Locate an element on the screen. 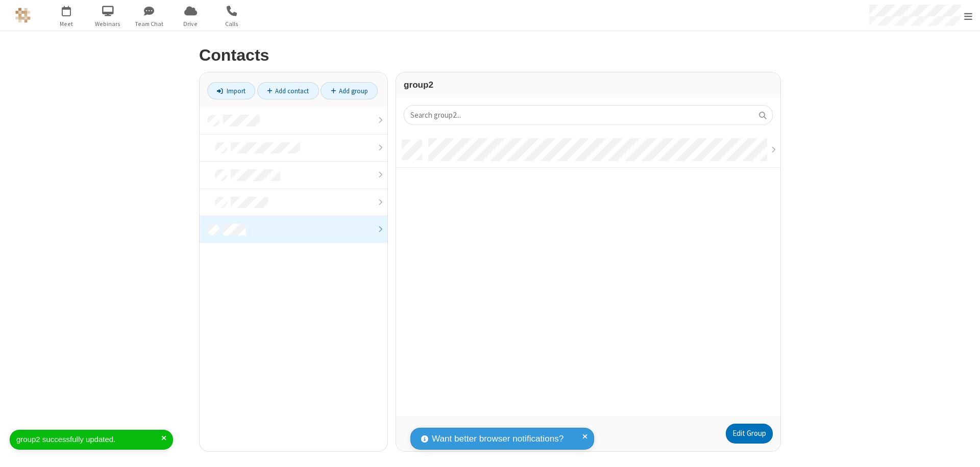 The image size is (980, 467). span: Drive is located at coordinates (190, 24).